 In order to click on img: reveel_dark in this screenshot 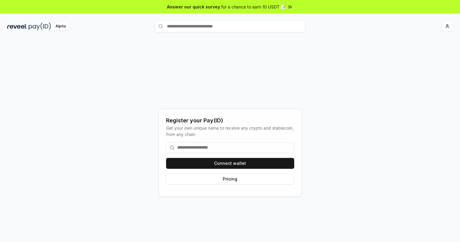, I will do `click(17, 26)`.